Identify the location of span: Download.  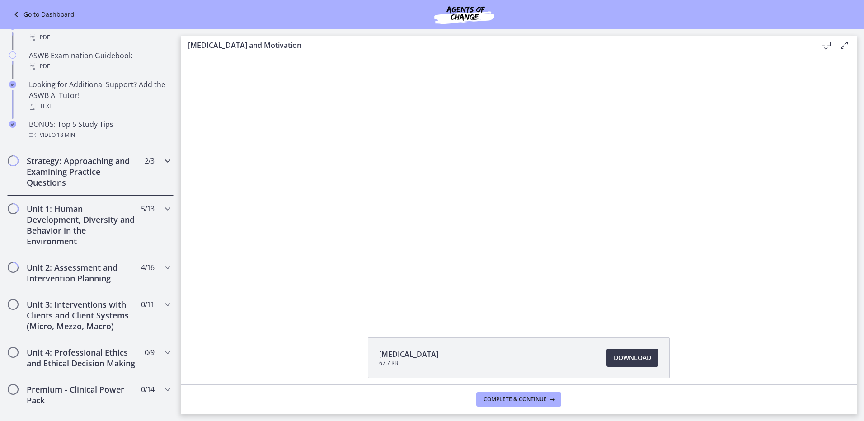
(632, 358).